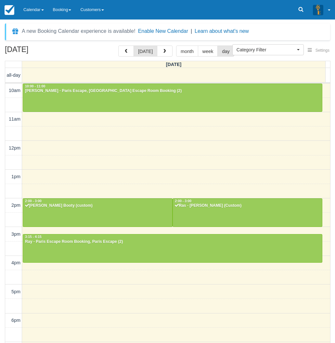 This screenshot has height=343, width=335. What do you see at coordinates (9, 10) in the screenshot?
I see `img: checkfront-main-nav-mini-logo.png` at bounding box center [9, 10].